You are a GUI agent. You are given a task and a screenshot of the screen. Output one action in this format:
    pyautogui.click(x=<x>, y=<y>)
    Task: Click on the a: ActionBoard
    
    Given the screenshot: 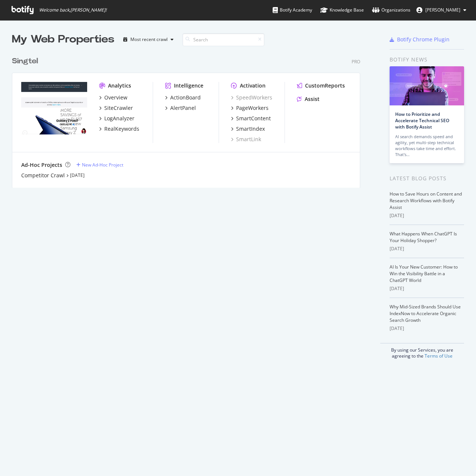 What is the action you would take?
    pyautogui.click(x=183, y=98)
    